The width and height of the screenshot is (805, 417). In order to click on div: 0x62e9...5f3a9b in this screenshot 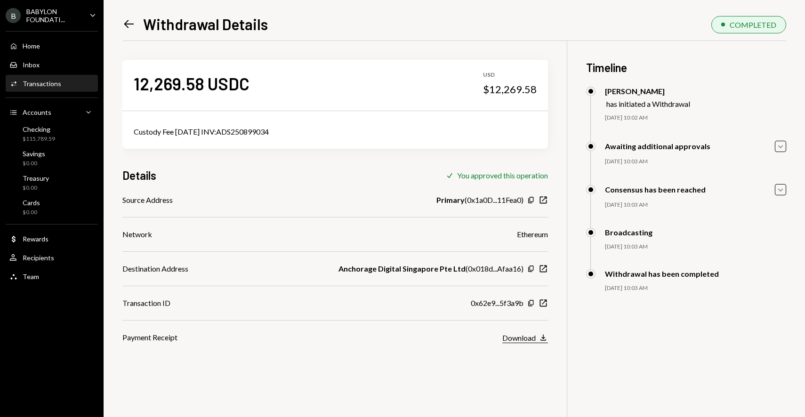, I will do `click(497, 303)`.